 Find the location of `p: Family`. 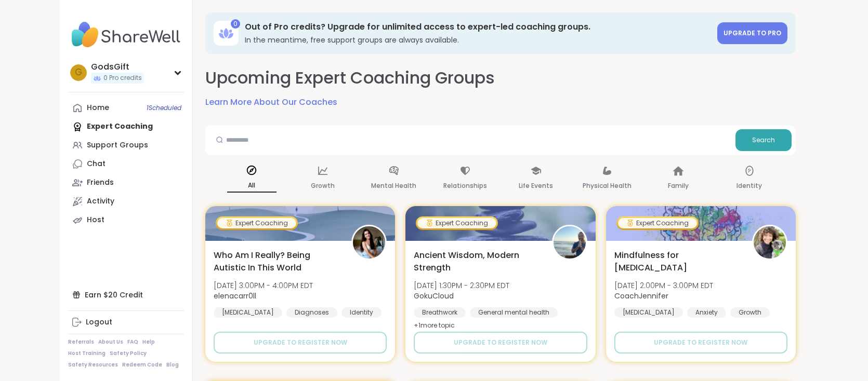

p: Family is located at coordinates (678, 186).